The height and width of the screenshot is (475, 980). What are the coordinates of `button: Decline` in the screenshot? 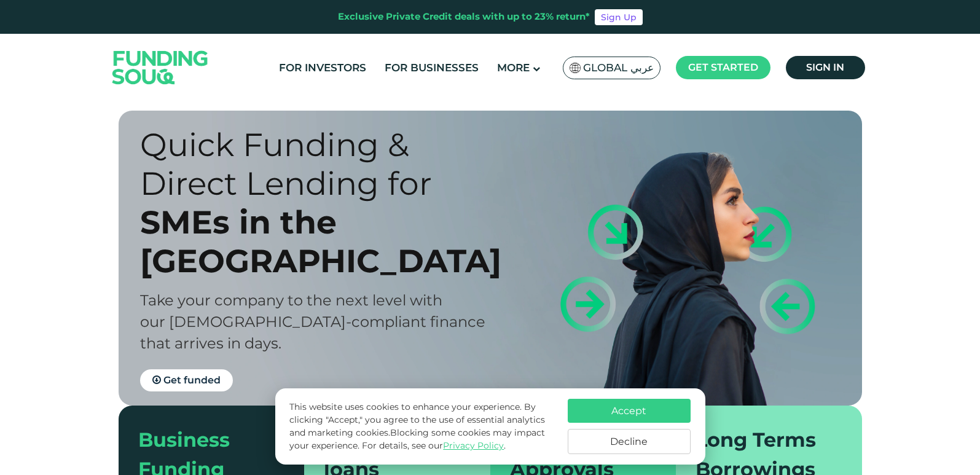 It's located at (629, 441).